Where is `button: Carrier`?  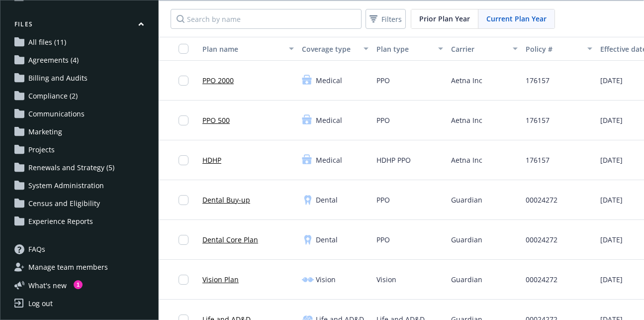
button: Carrier is located at coordinates (485, 49).